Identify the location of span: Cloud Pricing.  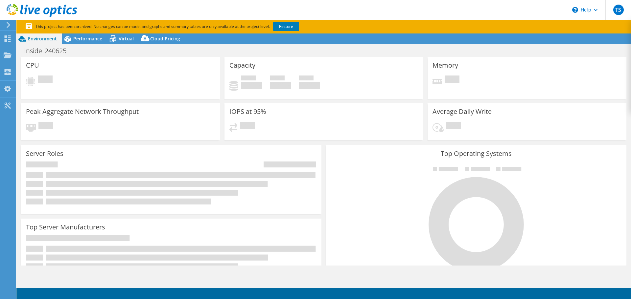
(165, 38).